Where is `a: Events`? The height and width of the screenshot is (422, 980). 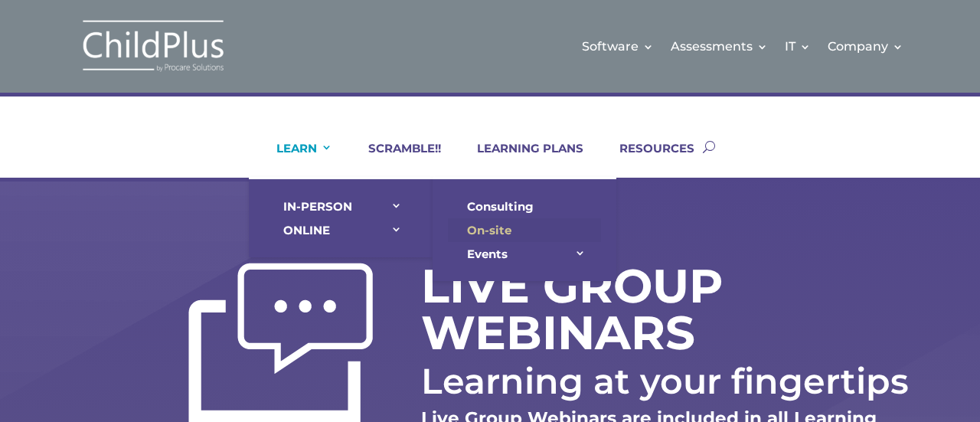
a: Events is located at coordinates (524, 254).